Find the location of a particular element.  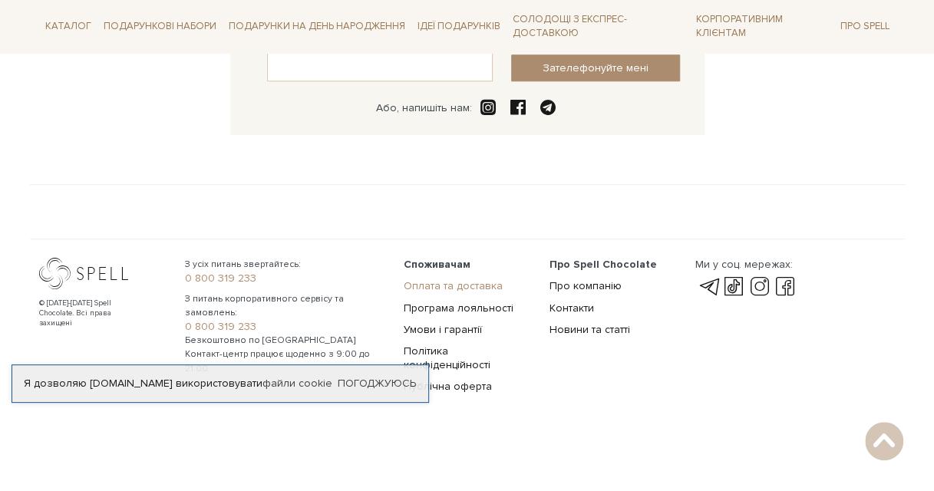

span: Каталог is located at coordinates (68, 26).